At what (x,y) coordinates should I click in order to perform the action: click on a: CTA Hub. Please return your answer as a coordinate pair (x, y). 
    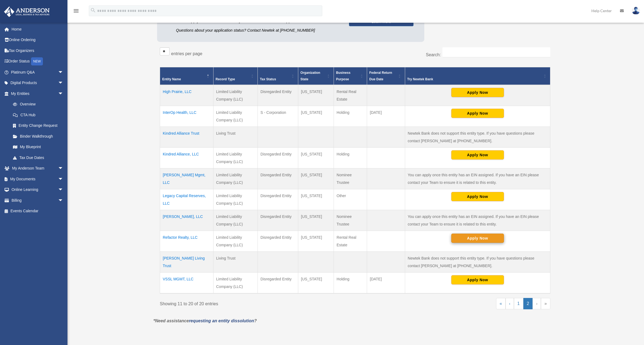
    Looking at the image, I should click on (38, 115).